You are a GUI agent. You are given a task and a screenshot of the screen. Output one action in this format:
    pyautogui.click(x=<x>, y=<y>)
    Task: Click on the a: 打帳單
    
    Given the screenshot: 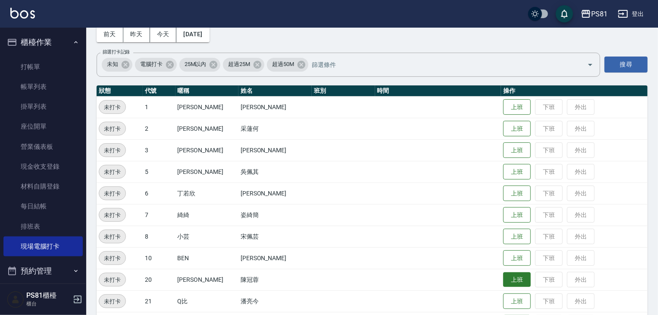 What is the action you would take?
    pyautogui.click(x=43, y=67)
    